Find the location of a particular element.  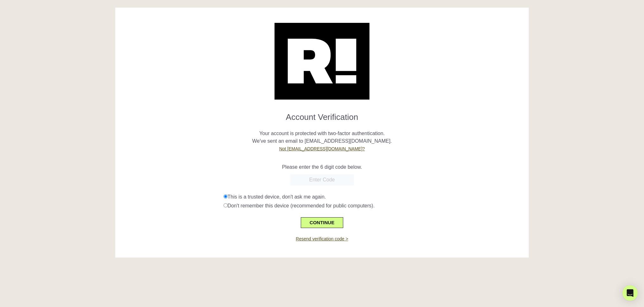

a: Resend verification code > is located at coordinates (322, 239).